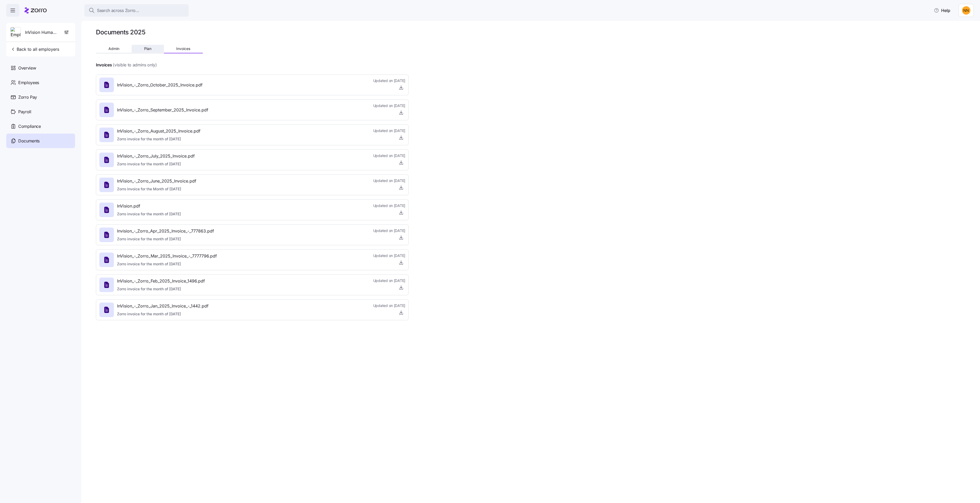 This screenshot has width=980, height=503. I want to click on h4: Invoices, so click(104, 65).